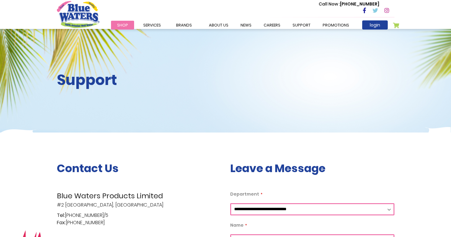 The image size is (451, 237). I want to click on span: Name, so click(237, 225).